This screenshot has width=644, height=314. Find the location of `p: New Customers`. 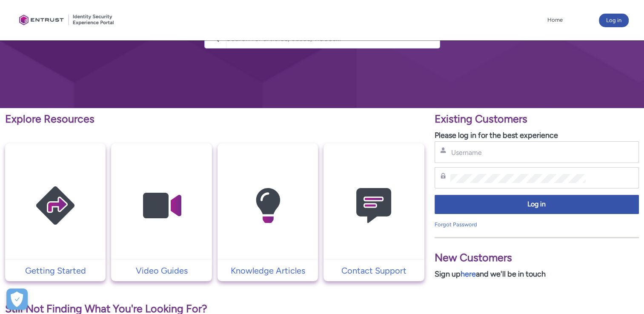

p: New Customers is located at coordinates (537, 258).